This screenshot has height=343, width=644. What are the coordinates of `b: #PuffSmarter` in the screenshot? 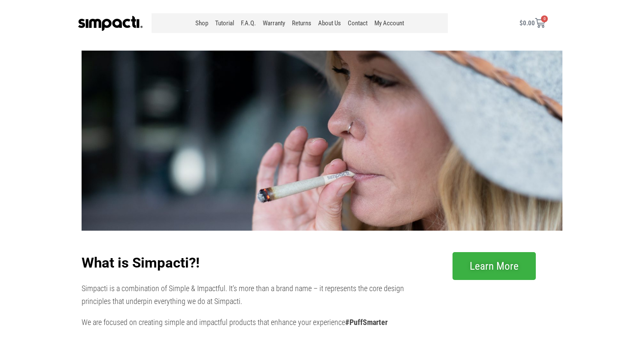 It's located at (366, 322).